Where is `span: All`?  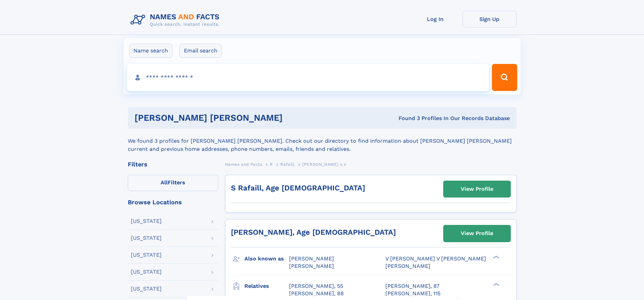 span: All is located at coordinates (164, 182).